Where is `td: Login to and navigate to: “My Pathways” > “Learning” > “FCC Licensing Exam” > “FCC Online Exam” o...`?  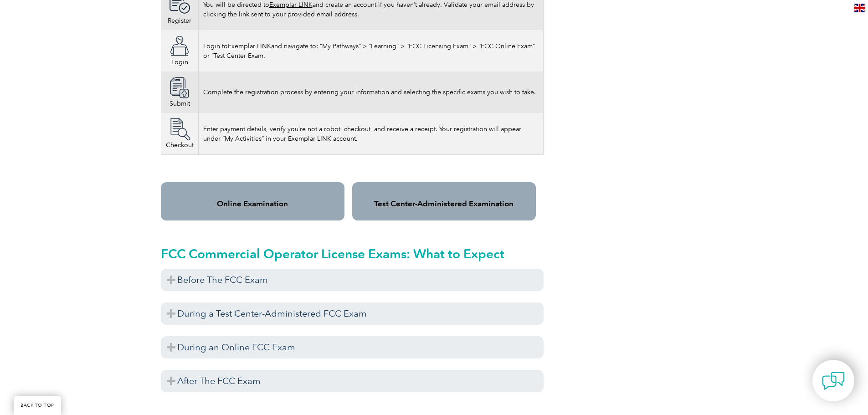 td: Login to and navigate to: “My Pathways” > “Learning” > “FCC Licensing Exam” > “FCC Online Exam” o... is located at coordinates (370, 51).